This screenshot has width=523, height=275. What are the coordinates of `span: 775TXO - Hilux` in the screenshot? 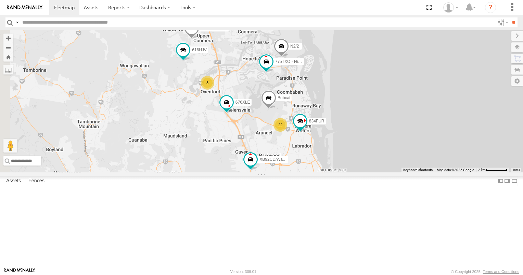 It's located at (289, 62).